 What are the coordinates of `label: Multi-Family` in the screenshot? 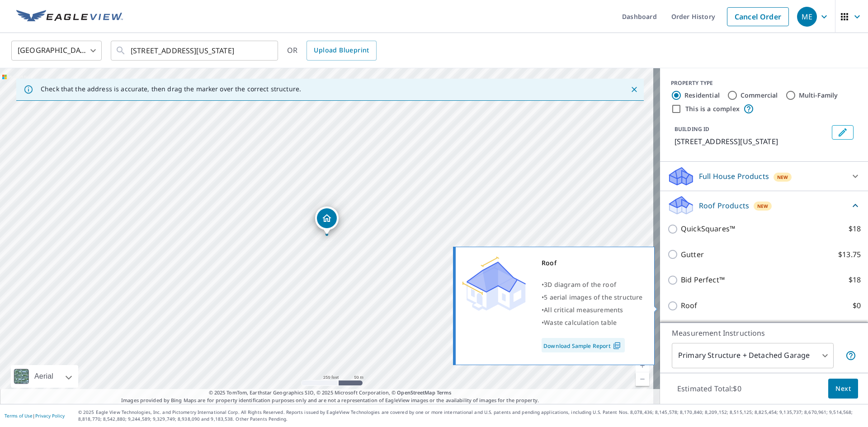 It's located at (818, 96).